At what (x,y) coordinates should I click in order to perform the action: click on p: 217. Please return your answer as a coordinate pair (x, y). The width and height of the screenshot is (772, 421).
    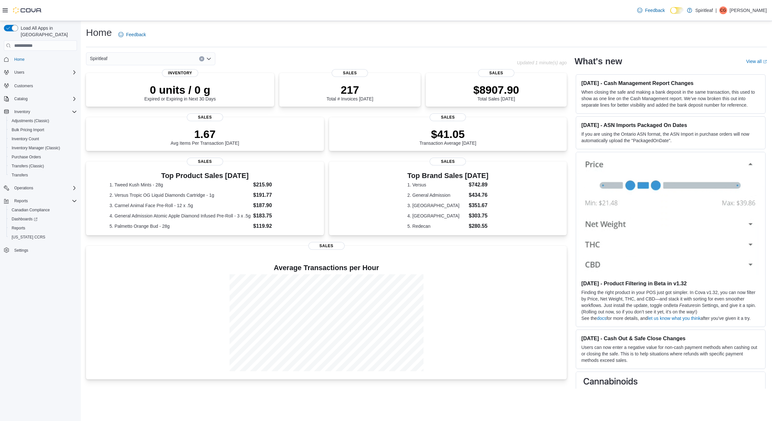
    Looking at the image, I should click on (350, 90).